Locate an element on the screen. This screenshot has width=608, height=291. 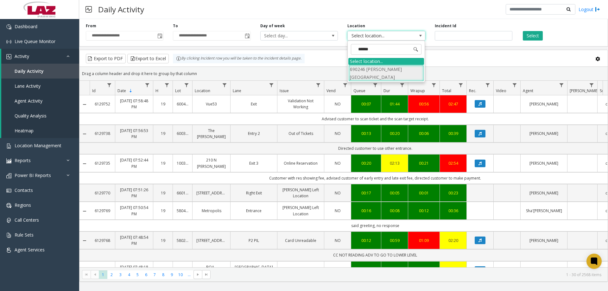
a: H Filter Menu is located at coordinates (167, 85).